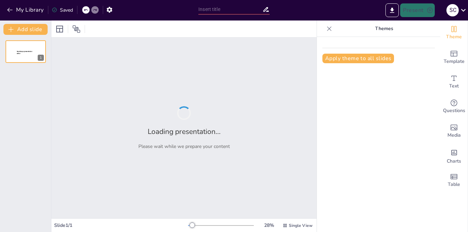 This screenshot has width=468, height=232. What do you see at coordinates (453, 181) in the screenshot?
I see `div: Add a table` at bounding box center [453, 181].